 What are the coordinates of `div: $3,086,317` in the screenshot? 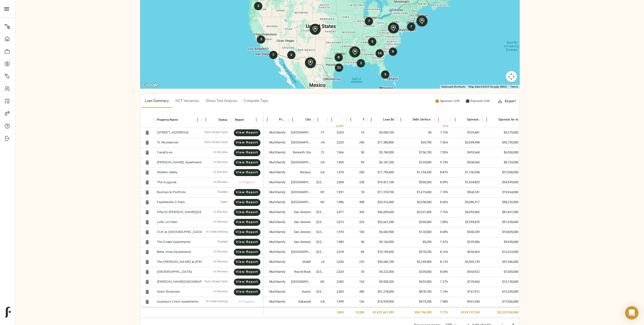 It's located at (467, 203).